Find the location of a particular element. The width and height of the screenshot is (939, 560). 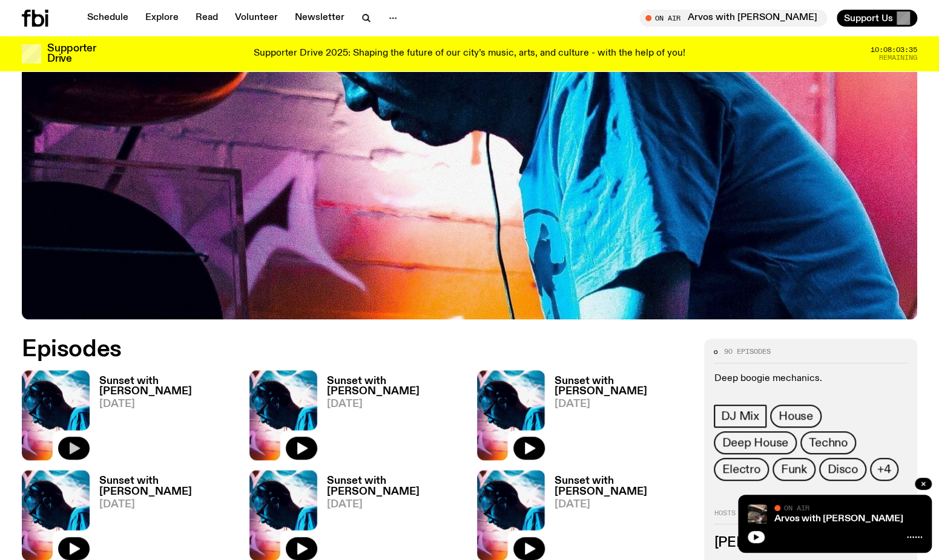

span: 90 episodes is located at coordinates (746, 351).